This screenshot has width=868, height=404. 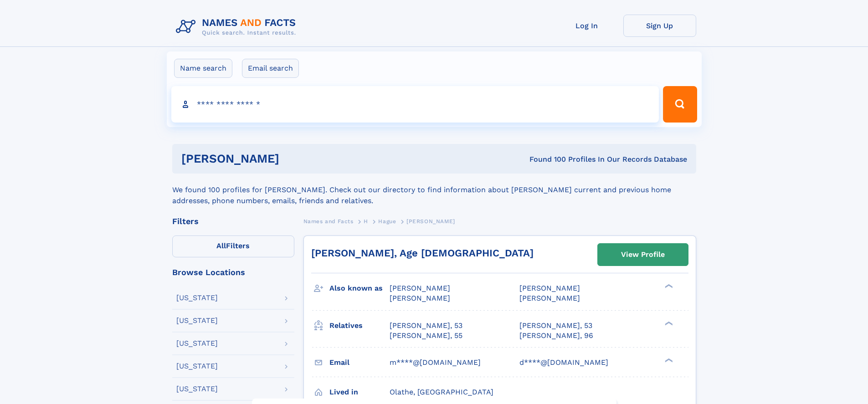 What do you see at coordinates (221, 245) in the screenshot?
I see `span: All` at bounding box center [221, 245].